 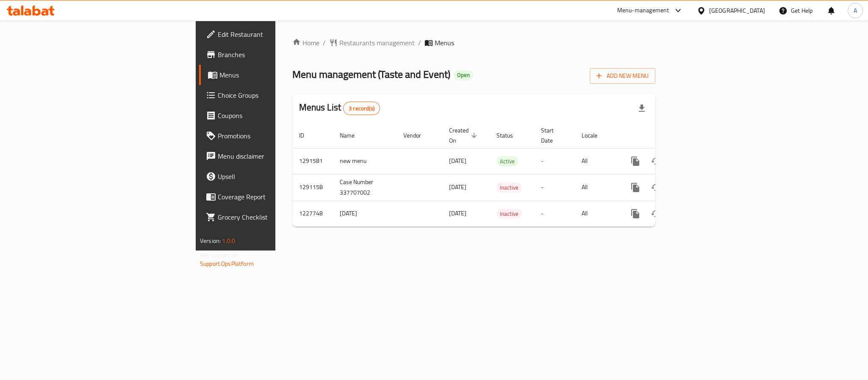 I want to click on span: Add New Menu, so click(x=622, y=76).